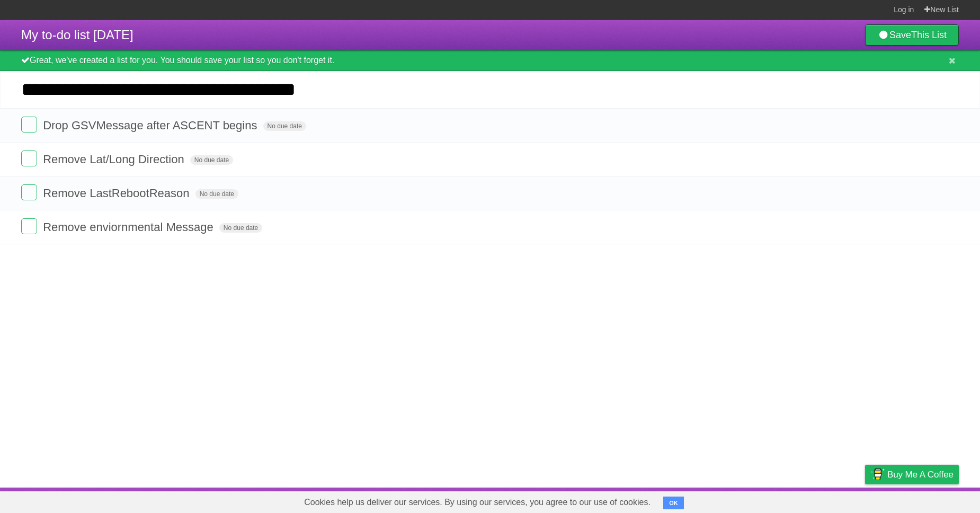 The image size is (980, 513). Describe the element at coordinates (129, 227) in the screenshot. I see `span: Remove enviornmental Message` at that location.